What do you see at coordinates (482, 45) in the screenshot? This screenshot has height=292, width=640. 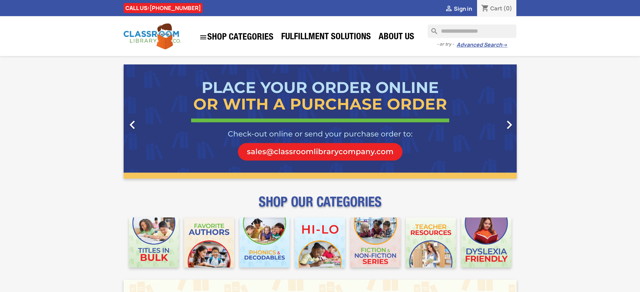 I see `a: Advanced Search→` at bounding box center [482, 45].